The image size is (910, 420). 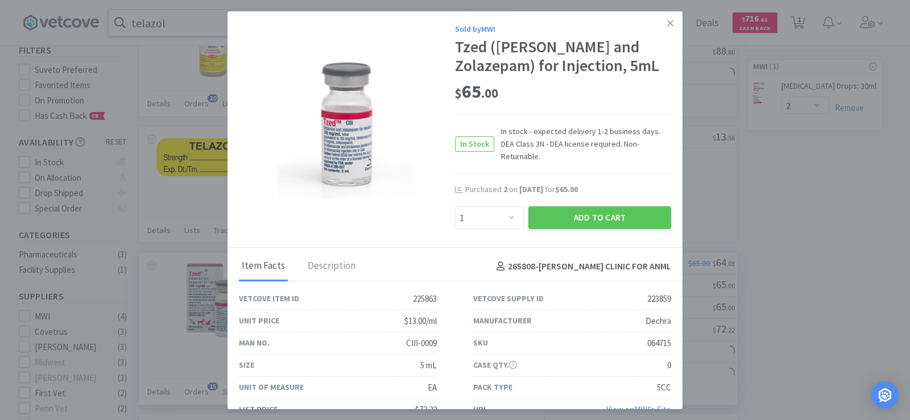 What do you see at coordinates (421, 343) in the screenshot?
I see `div: CIII-0009` at bounding box center [421, 343].